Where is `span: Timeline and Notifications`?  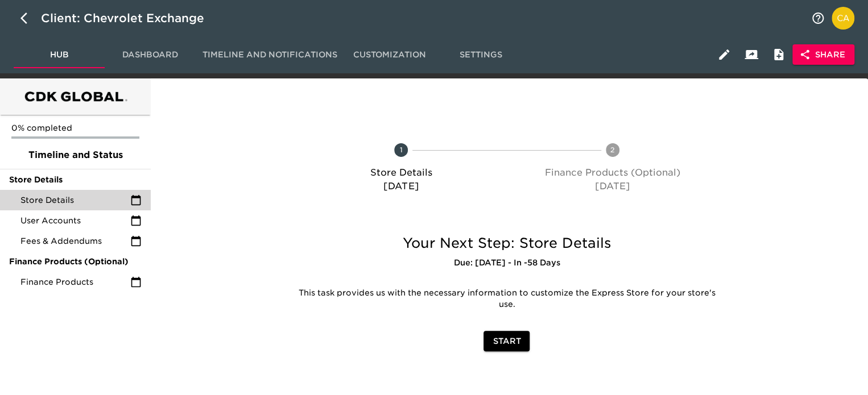 span: Timeline and Notifications is located at coordinates (270, 55).